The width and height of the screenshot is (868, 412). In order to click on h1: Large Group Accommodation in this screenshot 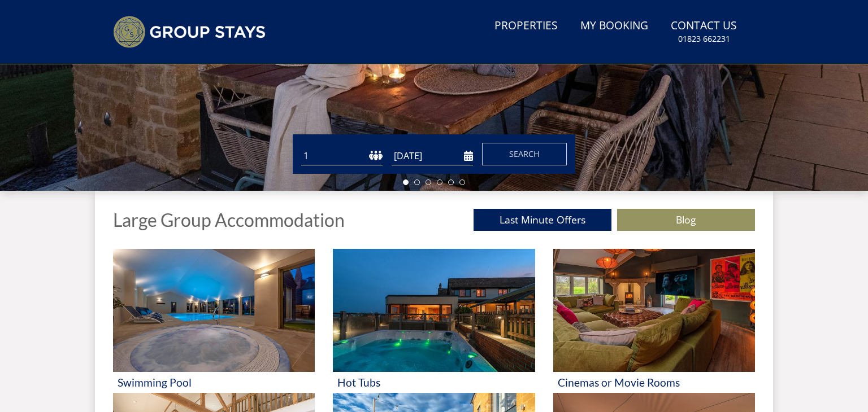, I will do `click(229, 219)`.